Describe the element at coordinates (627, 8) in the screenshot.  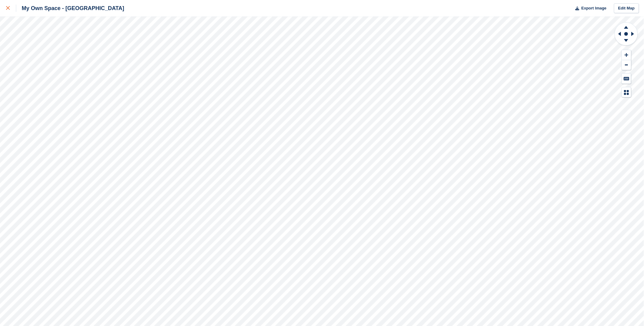
I see `a: Edit Map` at that location.